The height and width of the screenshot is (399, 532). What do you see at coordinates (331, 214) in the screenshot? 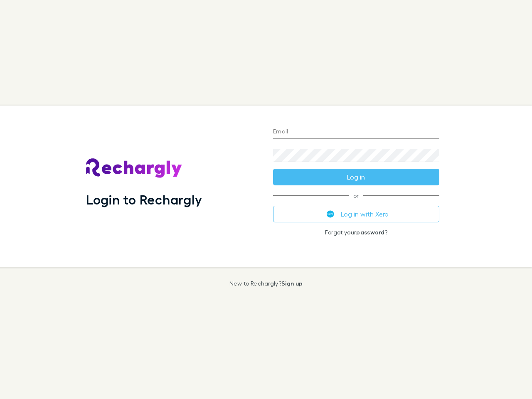
I see `img: Xero's logo` at bounding box center [331, 214].